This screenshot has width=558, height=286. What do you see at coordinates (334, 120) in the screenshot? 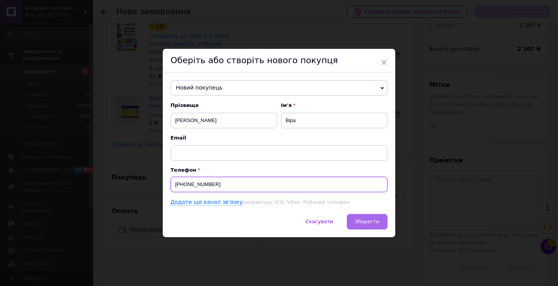
I see `input: Наприклад: Іван` at bounding box center [334, 120].